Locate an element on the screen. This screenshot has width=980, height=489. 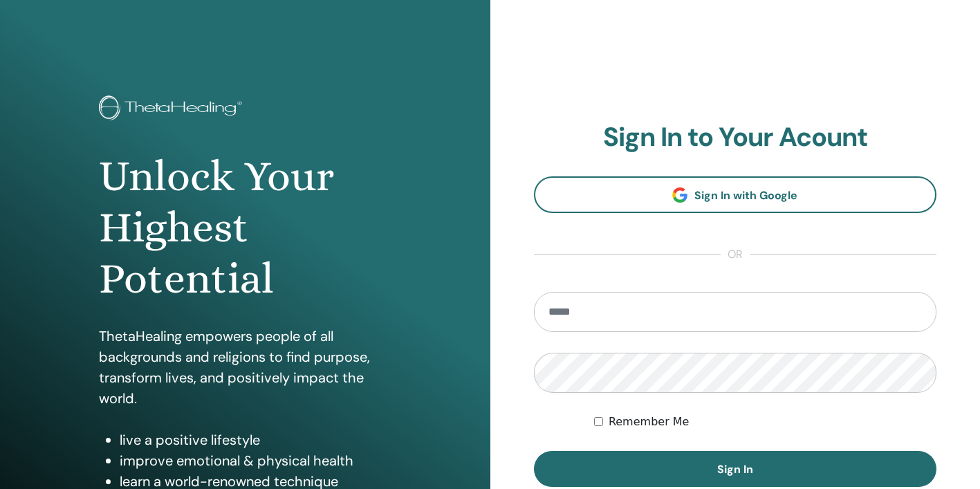
li: improve emotional & physical health is located at coordinates (256, 461).